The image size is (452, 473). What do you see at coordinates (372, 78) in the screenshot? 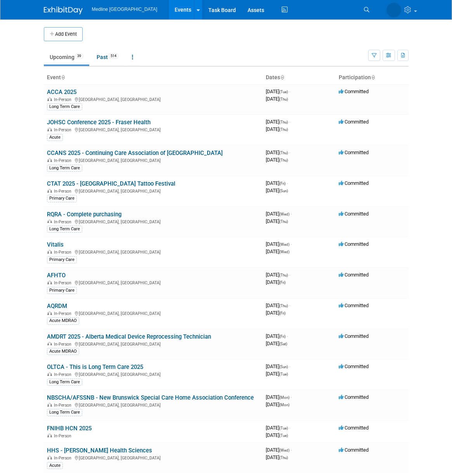
I see `th: Participation` at bounding box center [372, 78].